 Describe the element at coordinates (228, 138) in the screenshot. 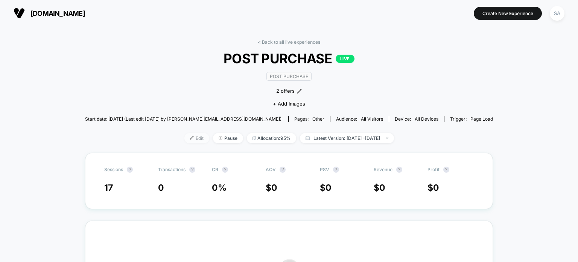

I see `span: Pause` at that location.